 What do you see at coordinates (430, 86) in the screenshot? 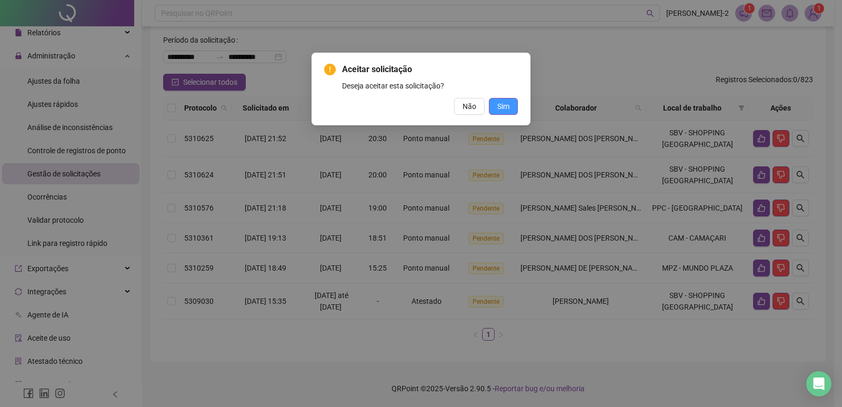
I see `div: Deseja aceitar esta solicitação?` at bounding box center [430, 86].